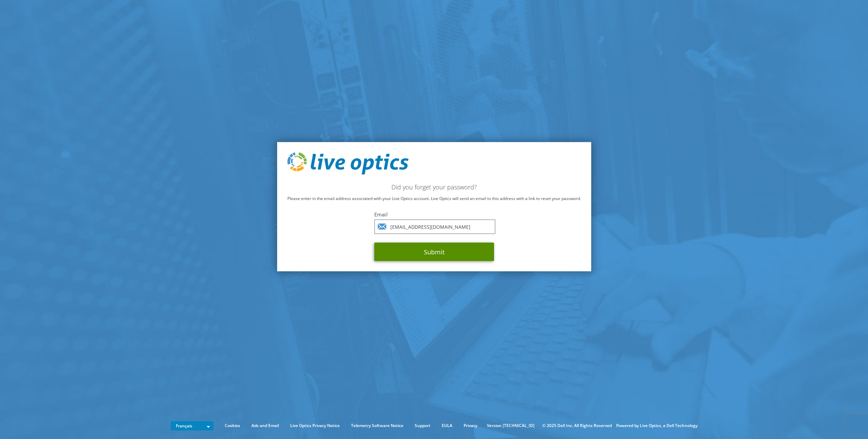 The height and width of the screenshot is (439, 868). What do you see at coordinates (657, 426) in the screenshot?
I see `li: Powered by Live Optics, a Dell Technology` at bounding box center [657, 426].